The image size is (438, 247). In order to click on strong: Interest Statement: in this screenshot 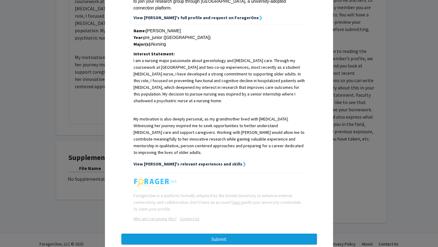, I will do `click(154, 54)`.